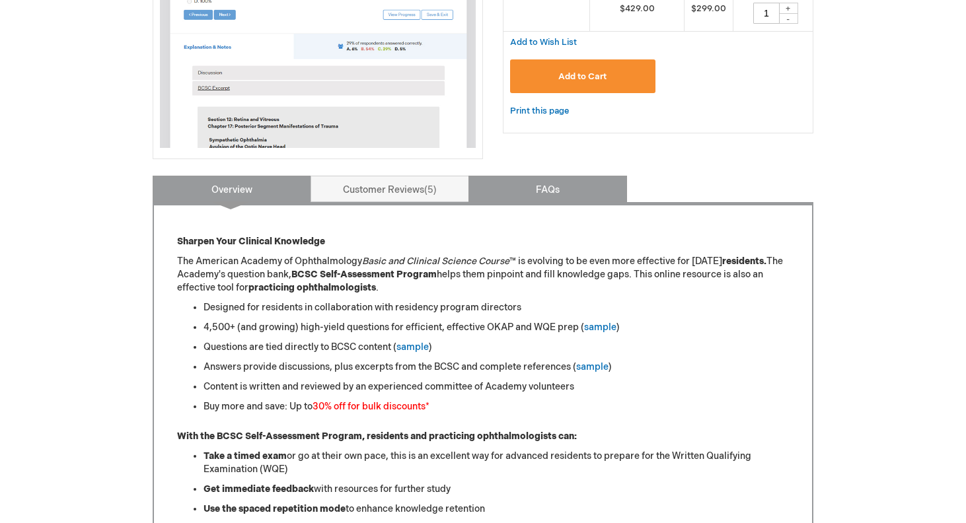 This screenshot has width=966, height=523. What do you see at coordinates (436, 261) in the screenshot?
I see `em: Basic and Clinical Science Course` at bounding box center [436, 261].